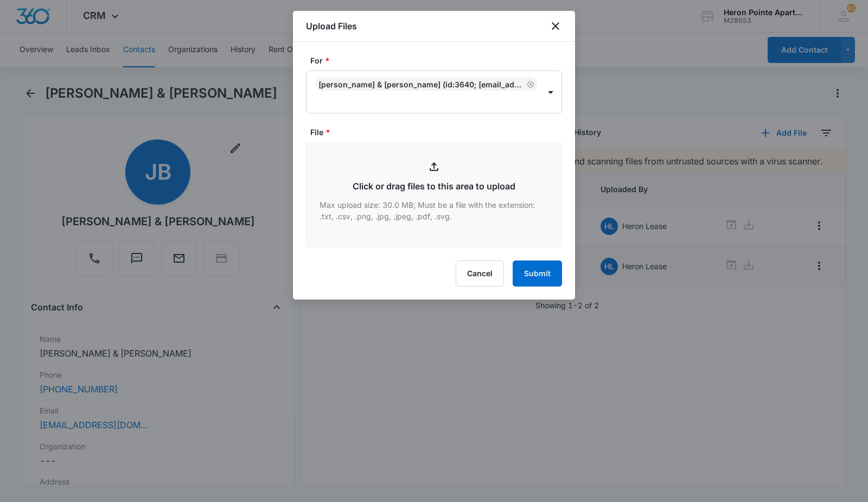 This screenshot has width=868, height=502. I want to click on label: For, so click(439, 60).